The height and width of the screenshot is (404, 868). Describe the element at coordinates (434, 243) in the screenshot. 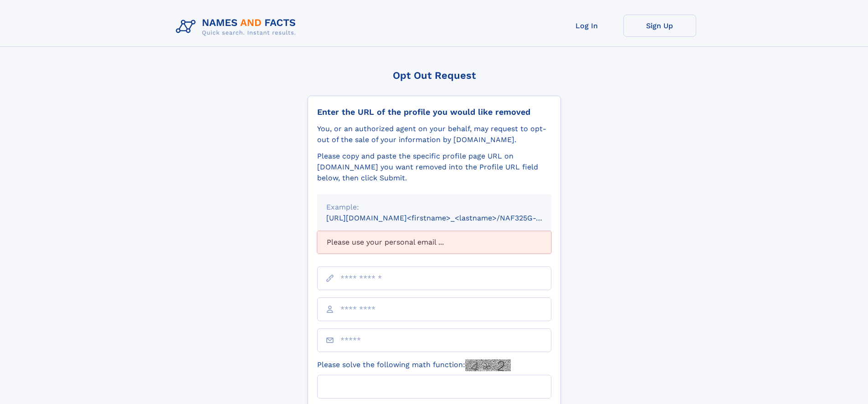

I see `div: Please use your personal email ...` at that location.